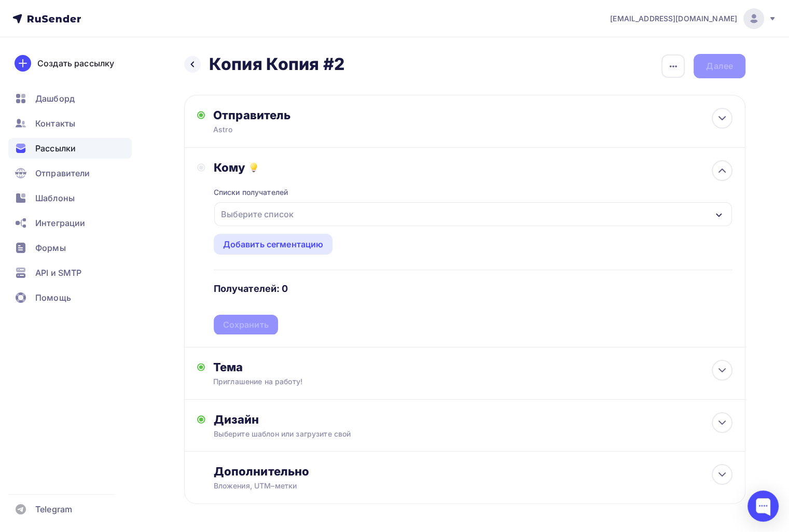 This screenshot has height=532, width=789. Describe the element at coordinates (70, 198) in the screenshot. I see `a: Шаблоны` at that location.